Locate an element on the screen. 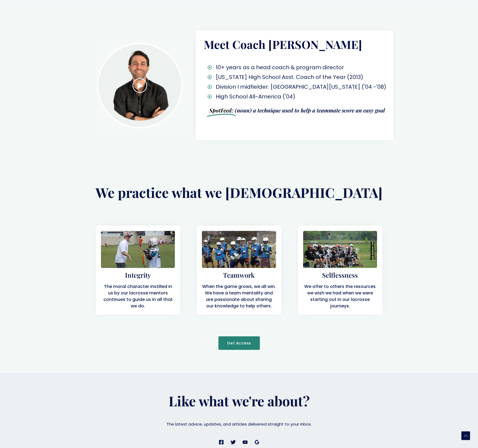  a: Twitter is located at coordinates (233, 442).